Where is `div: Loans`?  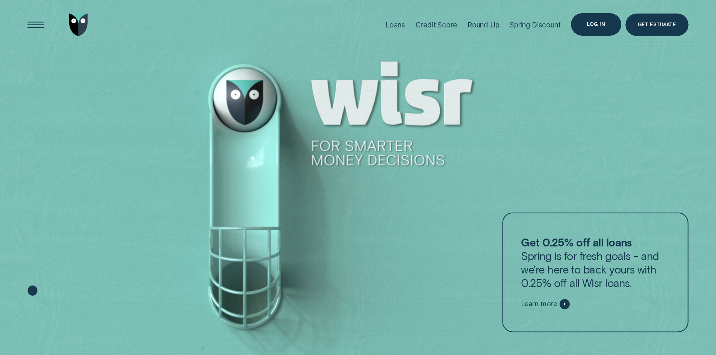 div: Loans is located at coordinates (395, 25).